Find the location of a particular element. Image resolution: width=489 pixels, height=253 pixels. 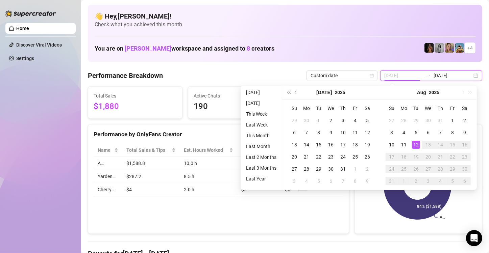

td: 8.5 h is located at coordinates (208, 177).